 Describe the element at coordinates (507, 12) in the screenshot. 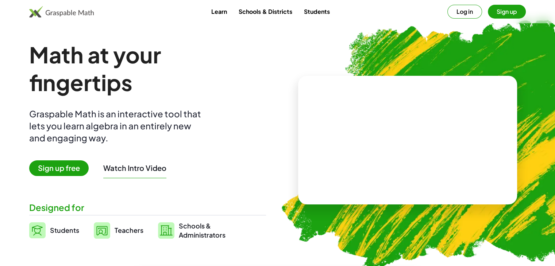

I see `button: Sign up` at that location.